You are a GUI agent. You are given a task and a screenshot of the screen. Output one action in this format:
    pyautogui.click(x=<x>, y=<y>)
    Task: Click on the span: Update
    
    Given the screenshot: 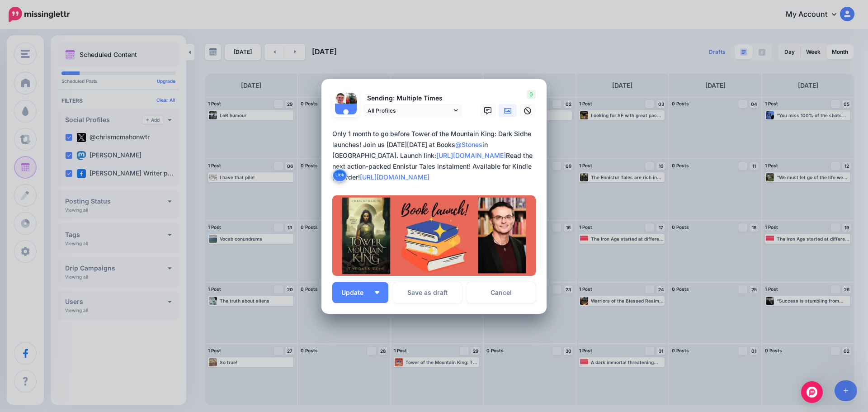 What is the action you would take?
    pyautogui.click(x=355, y=292)
    